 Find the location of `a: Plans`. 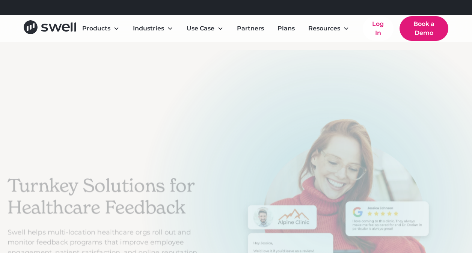

a: Plans is located at coordinates (286, 29).